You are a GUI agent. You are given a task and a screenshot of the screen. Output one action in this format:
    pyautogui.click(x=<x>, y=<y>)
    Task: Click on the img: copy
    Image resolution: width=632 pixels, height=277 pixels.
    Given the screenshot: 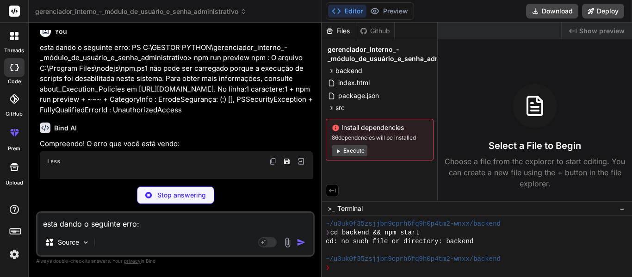 What is the action you would take?
    pyautogui.click(x=273, y=161)
    